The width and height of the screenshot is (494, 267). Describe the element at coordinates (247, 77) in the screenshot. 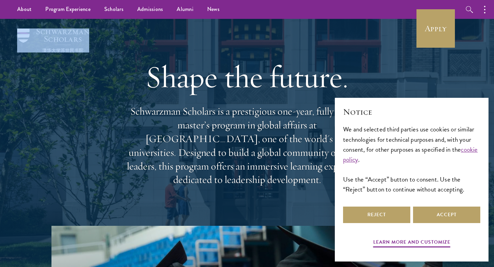

I see `h1: Shape the future.` at that location.